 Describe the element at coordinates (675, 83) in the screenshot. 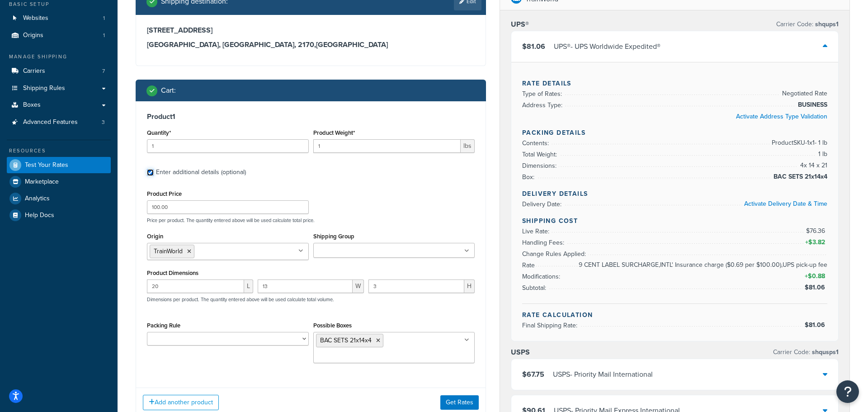

I see `h4: Rate Details` at that location.